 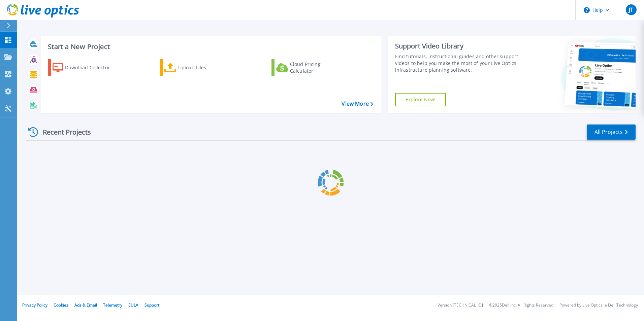 I want to click on div: Download Collector, so click(x=92, y=68).